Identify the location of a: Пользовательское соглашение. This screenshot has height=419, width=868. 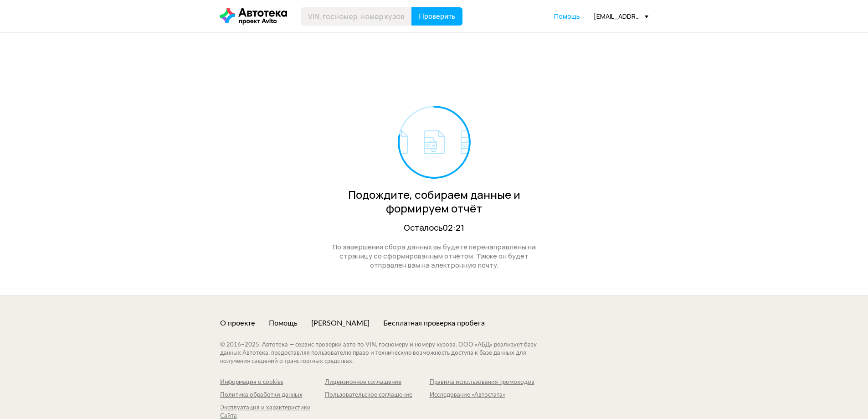
(378, 396).